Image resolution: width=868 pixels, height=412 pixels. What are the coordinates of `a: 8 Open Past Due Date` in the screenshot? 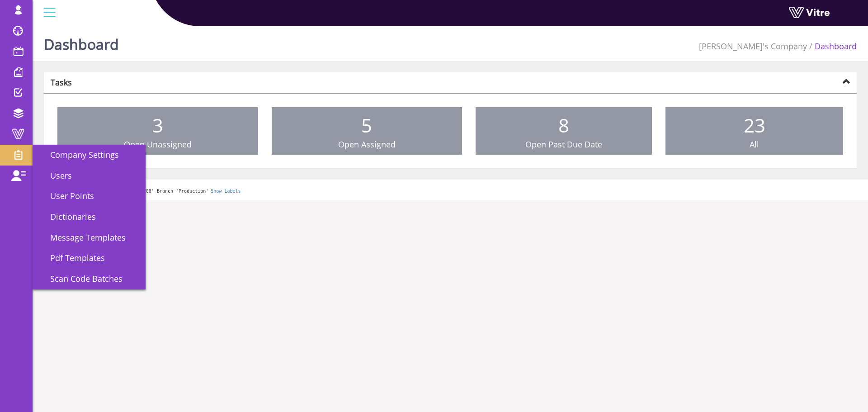 It's located at (564, 131).